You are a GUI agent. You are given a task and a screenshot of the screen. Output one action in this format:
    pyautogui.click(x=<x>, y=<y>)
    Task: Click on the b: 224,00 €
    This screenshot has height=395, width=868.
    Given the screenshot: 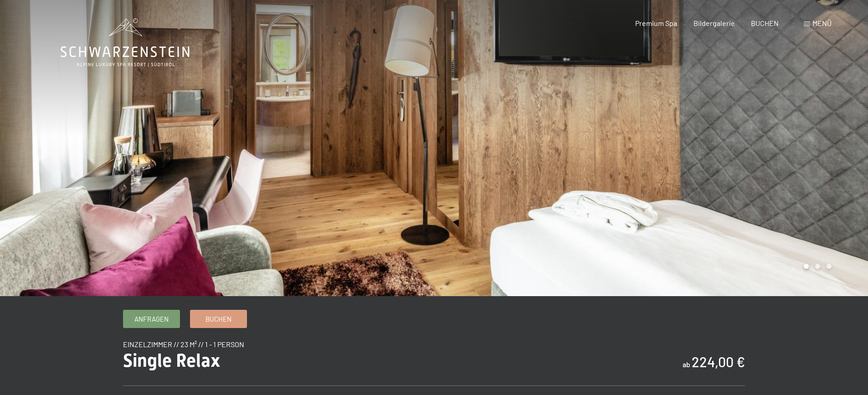 What is the action you would take?
    pyautogui.click(x=718, y=362)
    